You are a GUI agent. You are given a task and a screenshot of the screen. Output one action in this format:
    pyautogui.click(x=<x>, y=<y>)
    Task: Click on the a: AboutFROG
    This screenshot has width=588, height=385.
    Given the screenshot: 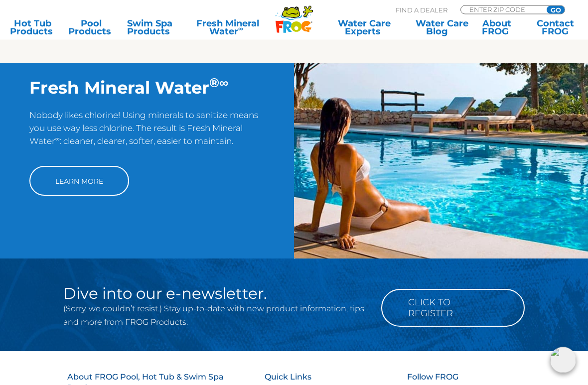 What is the action you would take?
    pyautogui.click(x=497, y=28)
    